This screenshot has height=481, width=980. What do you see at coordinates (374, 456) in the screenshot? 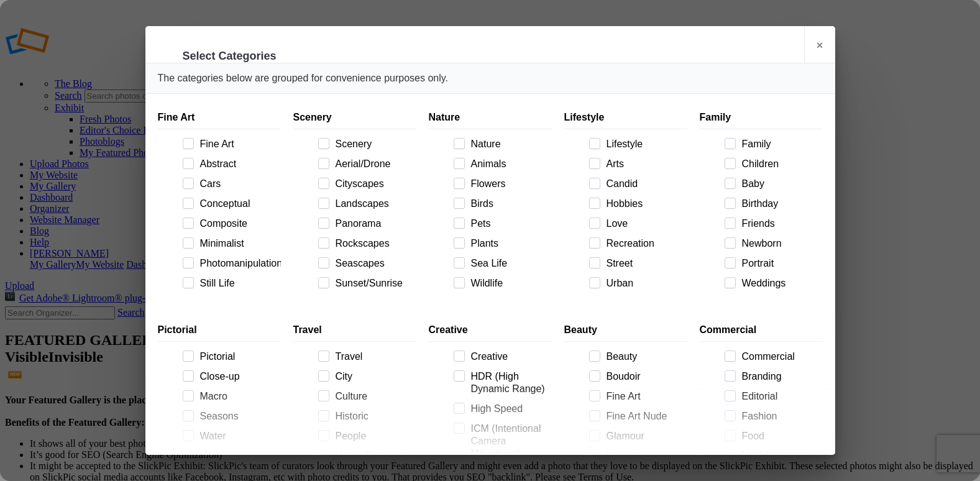
I see `span: Urban Exploration` at bounding box center [374, 456].